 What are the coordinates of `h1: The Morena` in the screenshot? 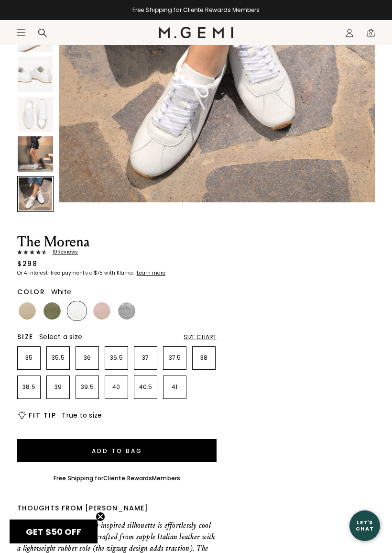 It's located at (117, 242).